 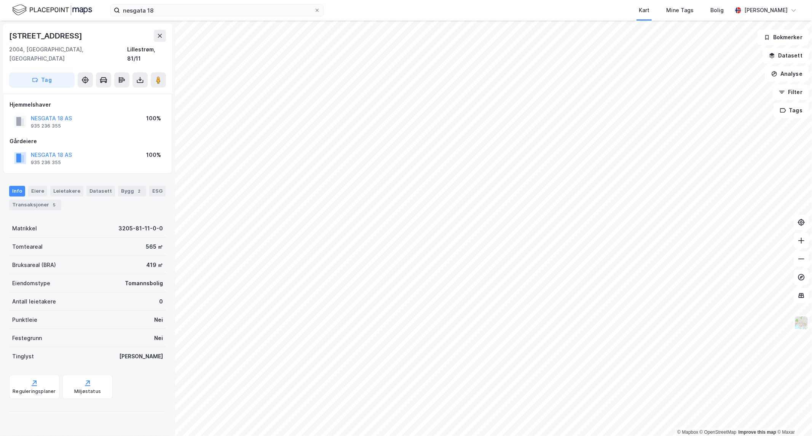 I want to click on div: Reguleringsplaner, so click(x=34, y=391).